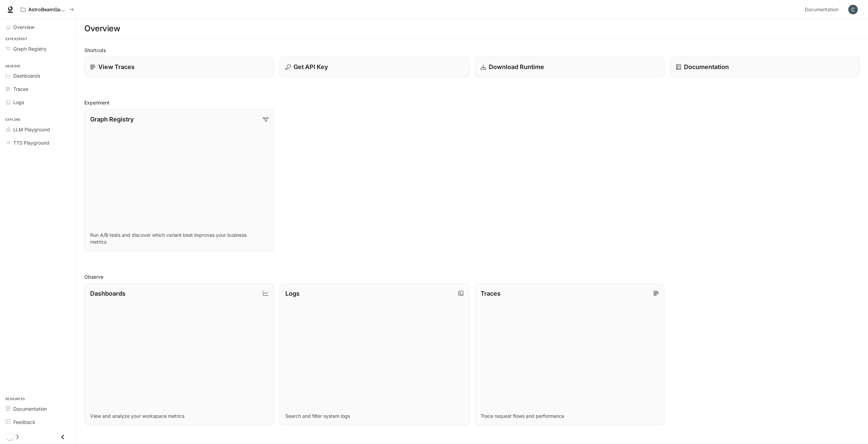  What do you see at coordinates (32, 129) in the screenshot?
I see `span: LLM Playground` at bounding box center [32, 129].